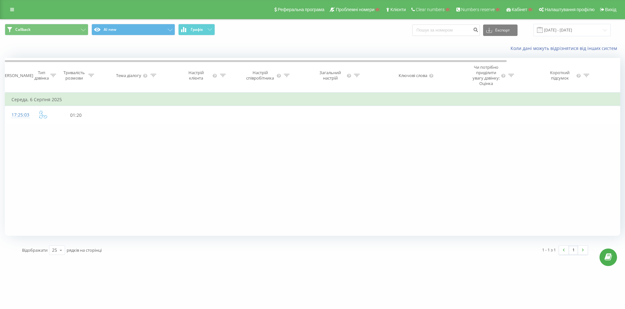 The image size is (625, 309). I want to click on span: Numbers reserve, so click(477, 10).